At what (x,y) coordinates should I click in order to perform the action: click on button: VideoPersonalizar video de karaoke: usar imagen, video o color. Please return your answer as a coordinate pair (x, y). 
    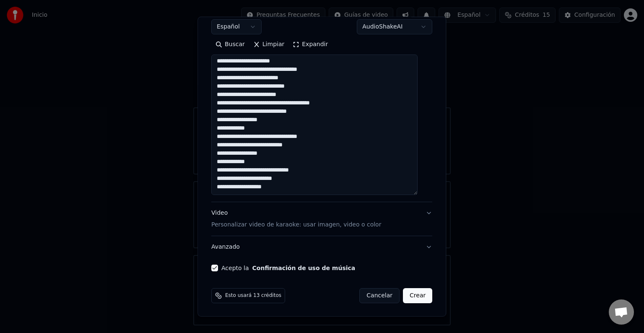
    Looking at the image, I should click on (322, 219).